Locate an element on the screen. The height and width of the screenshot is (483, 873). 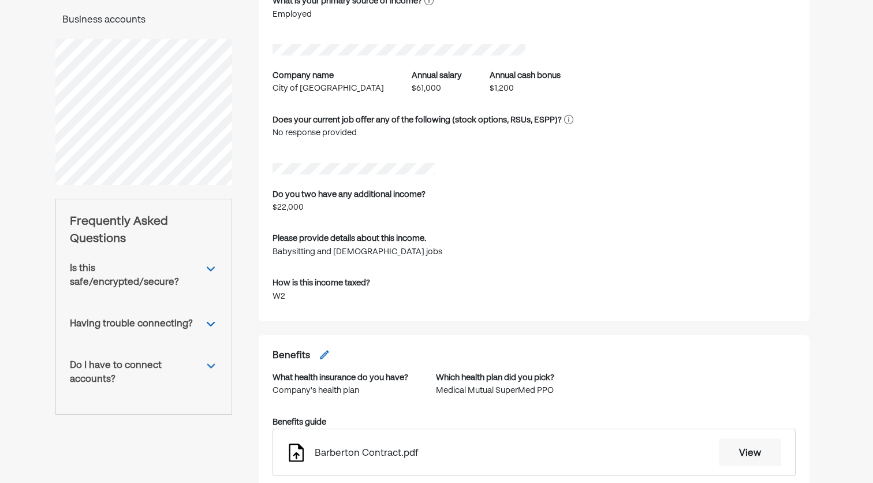
div: Do I have to connect accounts? is located at coordinates (137, 372).